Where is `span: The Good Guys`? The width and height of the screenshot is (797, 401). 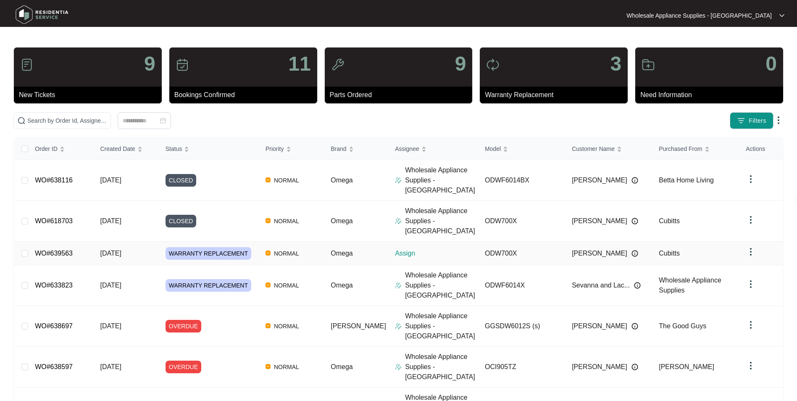
span: The Good Guys is located at coordinates (682, 325).